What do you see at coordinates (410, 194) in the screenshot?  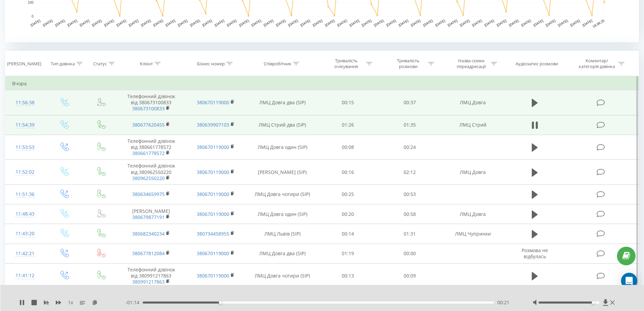 I see `td: 00:53` at bounding box center [410, 194].